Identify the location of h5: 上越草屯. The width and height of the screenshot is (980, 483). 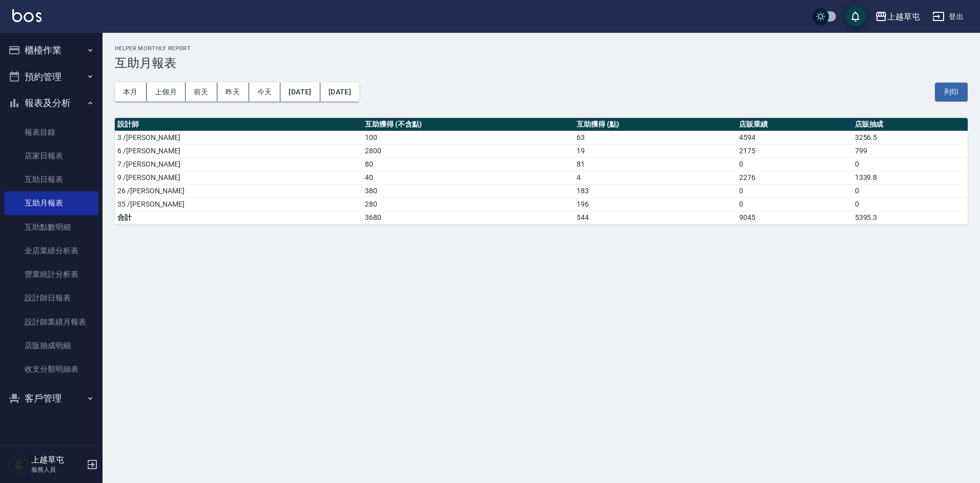
(57, 460).